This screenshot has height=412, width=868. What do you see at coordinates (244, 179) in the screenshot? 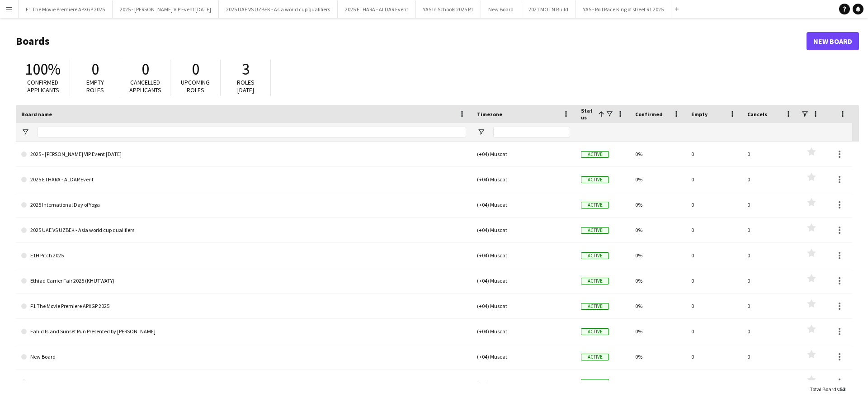
I see `a: 2025 ETHARA - ALDAR Event` at bounding box center [244, 179].